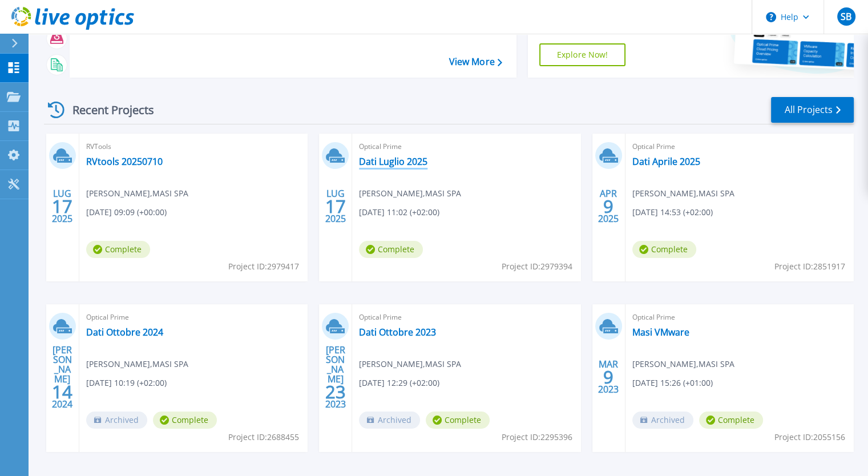 The height and width of the screenshot is (476, 868). What do you see at coordinates (583, 55) in the screenshot?
I see `a: Explore Now!` at bounding box center [583, 55].